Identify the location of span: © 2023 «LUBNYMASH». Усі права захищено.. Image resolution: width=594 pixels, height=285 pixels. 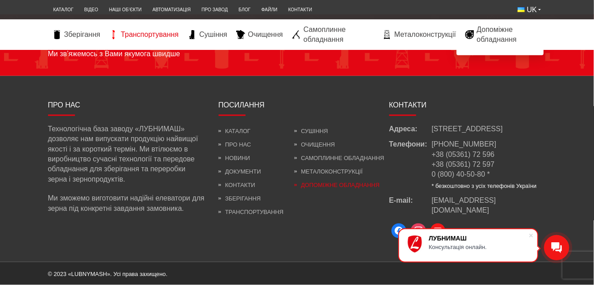
(108, 273).